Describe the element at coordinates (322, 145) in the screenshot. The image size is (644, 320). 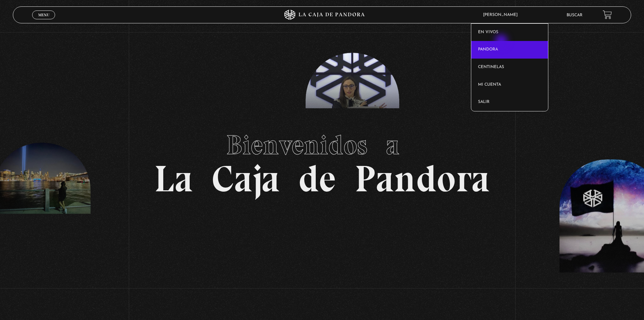
I see `span: Bienvenidos a` at that location.